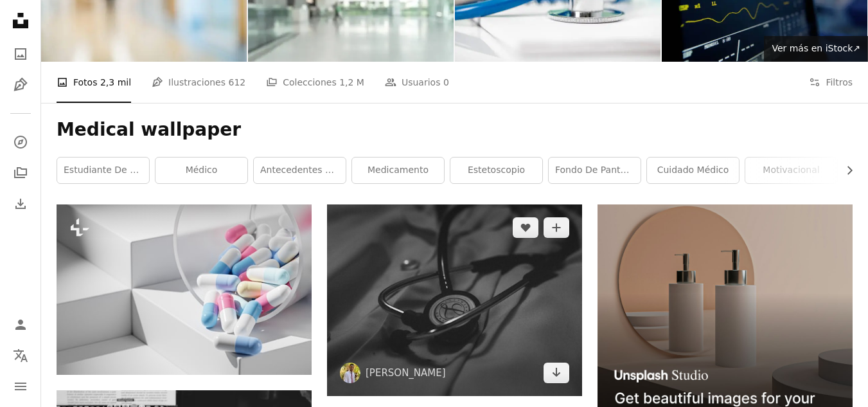 This screenshot has width=868, height=407. Describe the element at coordinates (454, 130) in the screenshot. I see `h1: Medical wallpaper` at that location.